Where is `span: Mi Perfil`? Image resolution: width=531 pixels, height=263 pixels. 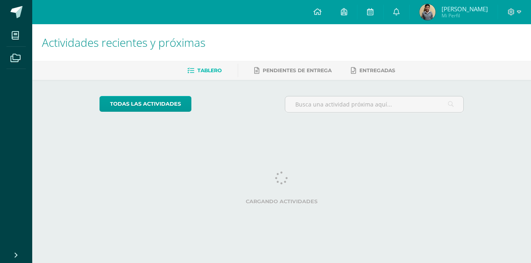 span: Mi Perfil is located at coordinates (465, 15).